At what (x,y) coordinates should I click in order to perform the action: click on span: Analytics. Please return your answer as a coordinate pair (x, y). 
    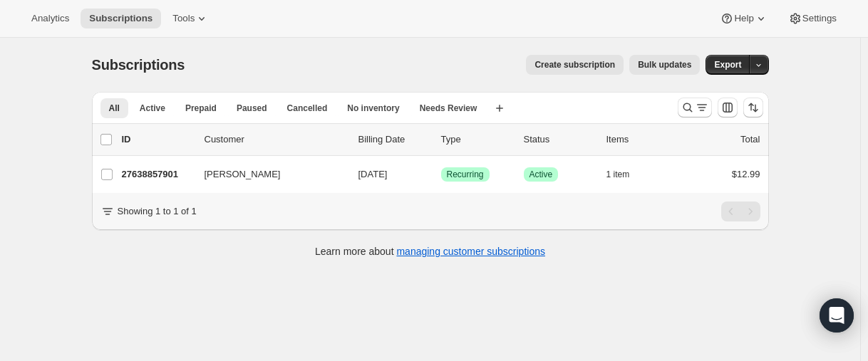
    Looking at the image, I should click on (50, 18).